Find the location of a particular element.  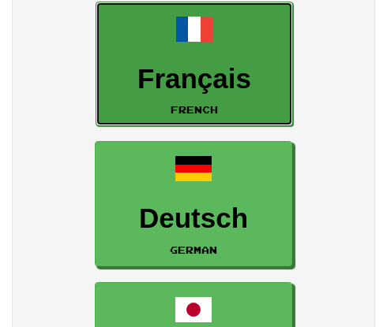

small: French is located at coordinates (194, 110).